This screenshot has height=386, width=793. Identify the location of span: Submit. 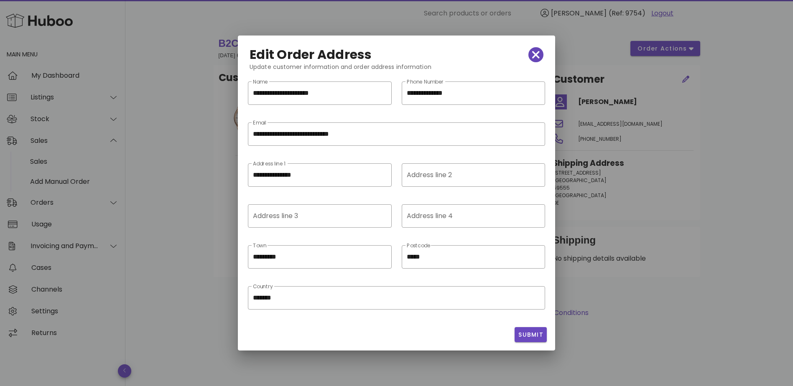
(530, 335).